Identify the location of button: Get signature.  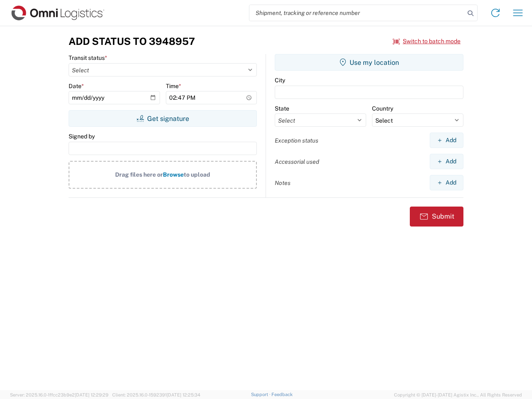
(163, 118).